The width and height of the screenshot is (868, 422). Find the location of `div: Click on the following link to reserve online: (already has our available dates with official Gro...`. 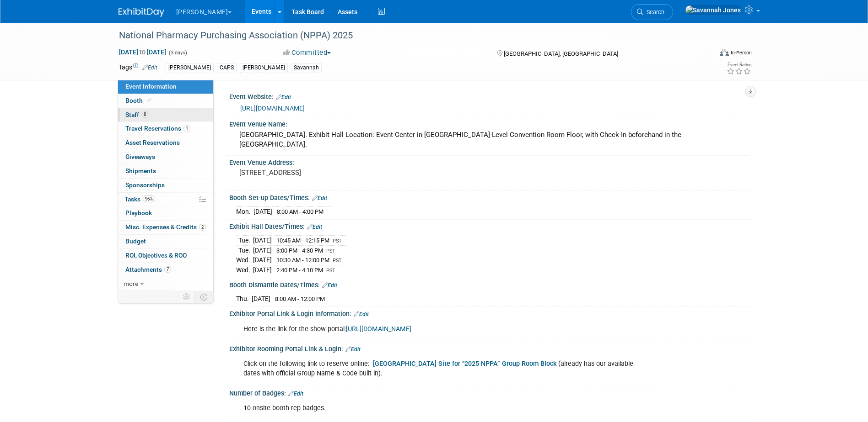

div: Click on the following link to reserve online: (already has our available dates with official Gro... is located at coordinates (442, 369).